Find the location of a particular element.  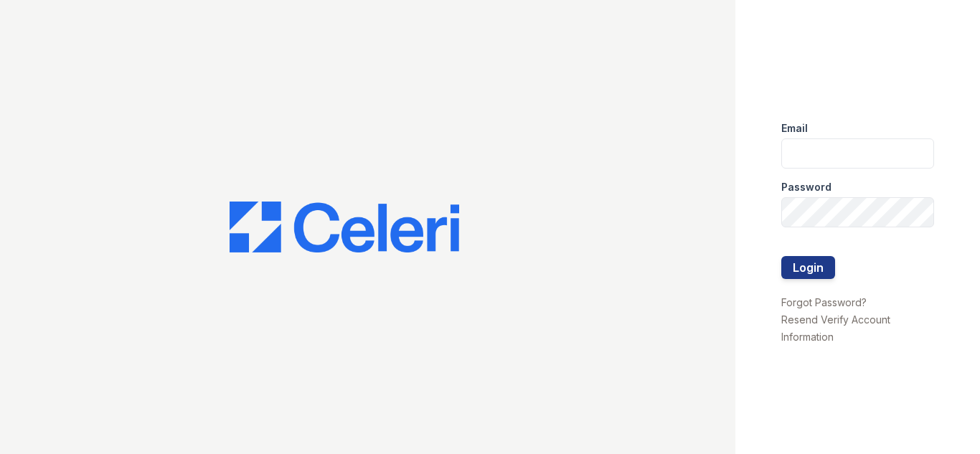

button: Login is located at coordinates (808, 268).